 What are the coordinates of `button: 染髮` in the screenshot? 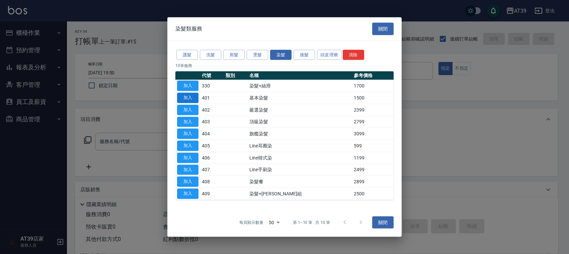 It's located at (281, 55).